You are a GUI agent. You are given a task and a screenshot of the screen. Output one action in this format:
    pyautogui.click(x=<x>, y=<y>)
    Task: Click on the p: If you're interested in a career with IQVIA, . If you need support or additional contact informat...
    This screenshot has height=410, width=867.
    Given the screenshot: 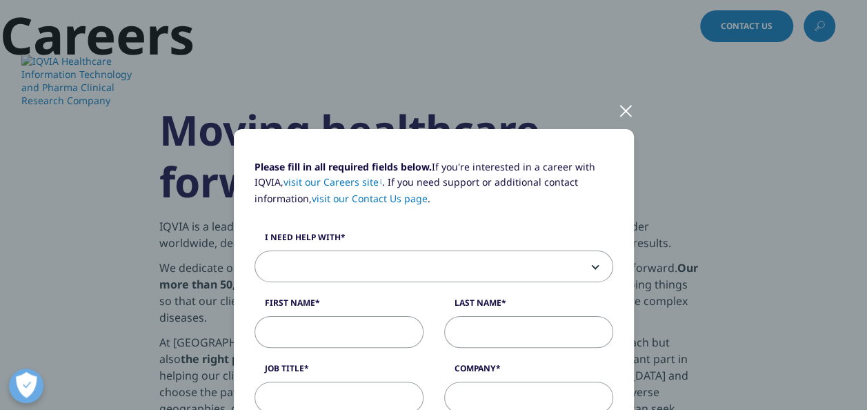 What is the action you would take?
    pyautogui.click(x=434, y=188)
    